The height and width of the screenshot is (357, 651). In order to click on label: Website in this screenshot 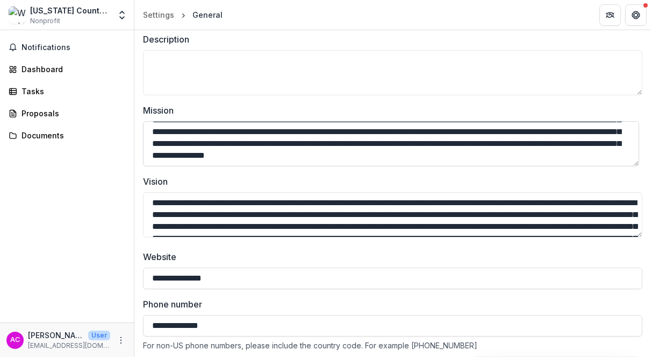, I will do `click(389, 257)`.